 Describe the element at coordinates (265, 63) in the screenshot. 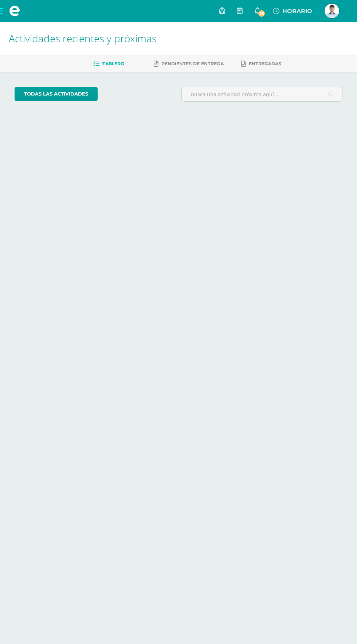

I see `span: Entregadas` at that location.